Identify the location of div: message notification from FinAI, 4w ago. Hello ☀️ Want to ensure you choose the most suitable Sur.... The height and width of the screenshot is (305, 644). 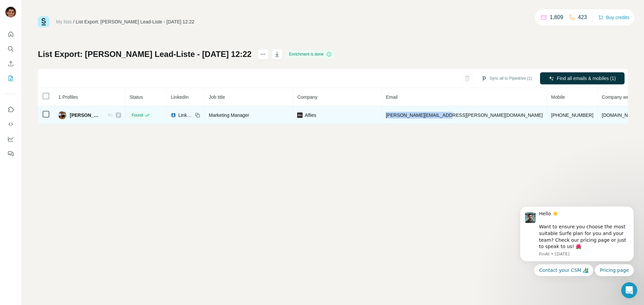
(67, 50).